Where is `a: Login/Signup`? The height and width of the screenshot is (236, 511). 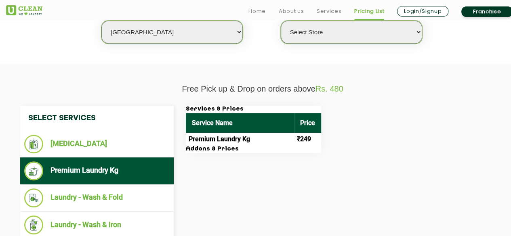 a: Login/Signup is located at coordinates (422, 11).